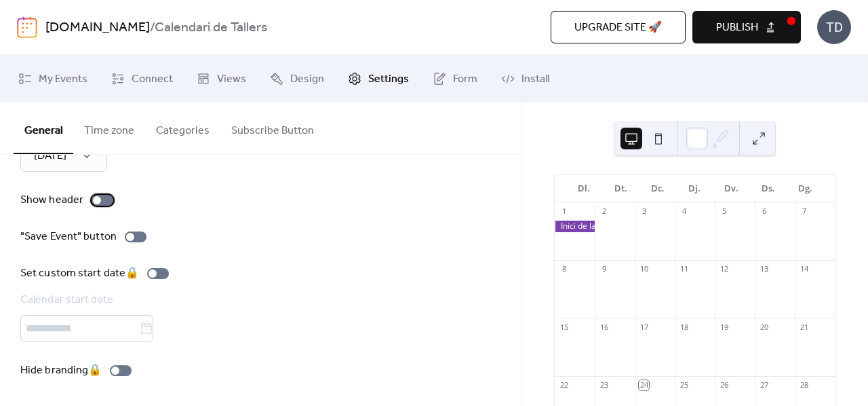  Describe the element at coordinates (603, 211) in the screenshot. I see `div: 2` at that location.